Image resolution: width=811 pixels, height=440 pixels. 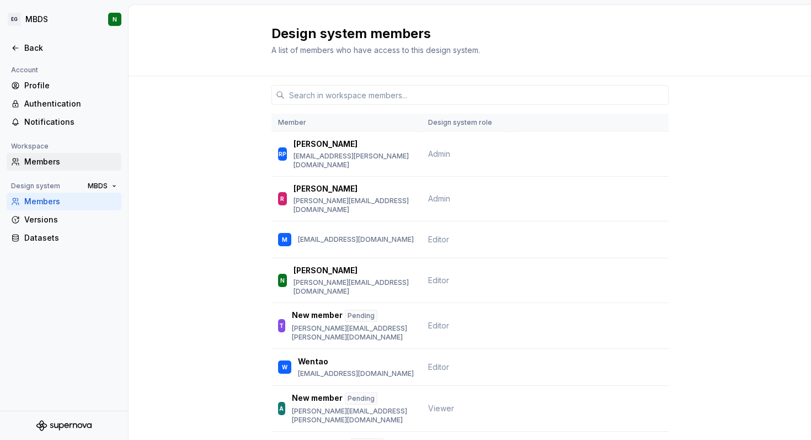 What do you see at coordinates (64, 122) in the screenshot?
I see `a: Notifications` at bounding box center [64, 122].